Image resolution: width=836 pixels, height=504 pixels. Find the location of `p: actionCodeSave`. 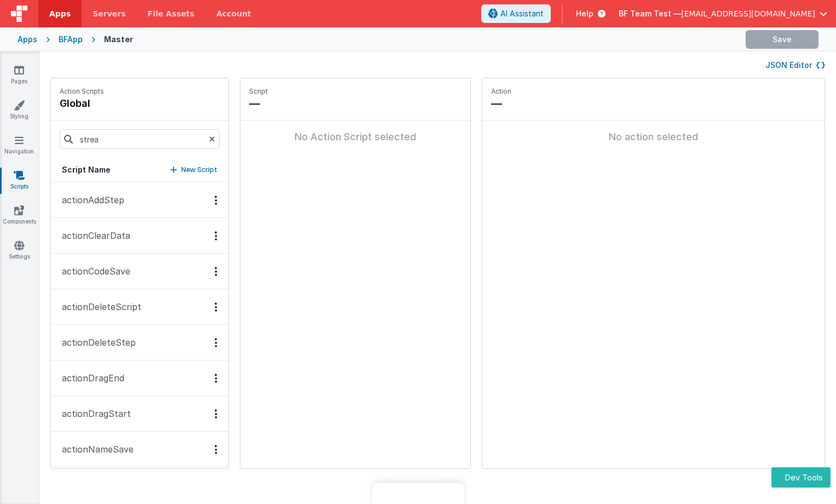

p: actionCodeSave is located at coordinates (93, 271).